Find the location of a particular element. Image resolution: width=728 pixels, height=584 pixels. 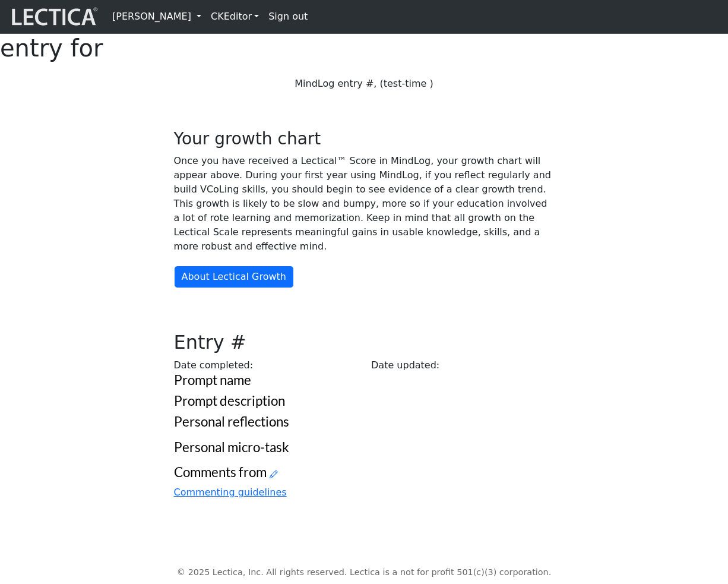

label: Date completed: is located at coordinates (214, 366).